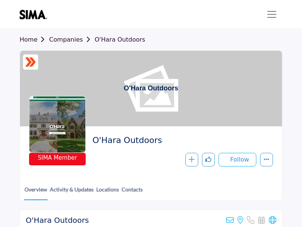  Describe the element at coordinates (132, 192) in the screenshot. I see `a: Contacts` at that location.